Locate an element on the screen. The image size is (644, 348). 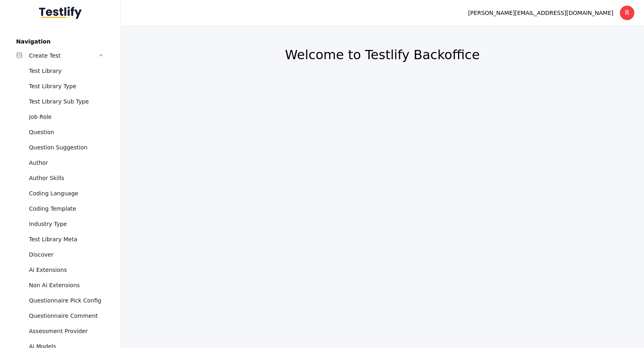
div: Discover is located at coordinates (66, 254).